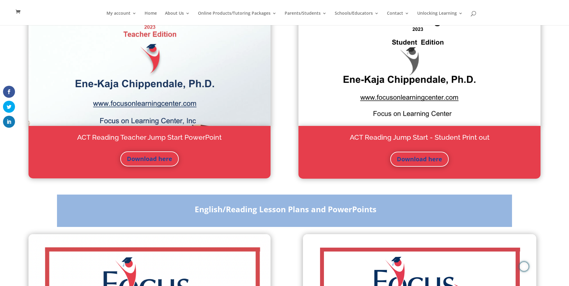 The image size is (569, 286). Describe the element at coordinates (306, 18) in the screenshot. I see `a: Parents/Students` at that location.